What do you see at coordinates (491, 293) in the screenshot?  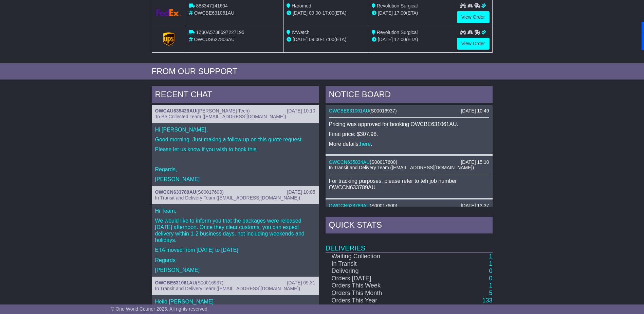 I see `a: 5` at bounding box center [491, 293].